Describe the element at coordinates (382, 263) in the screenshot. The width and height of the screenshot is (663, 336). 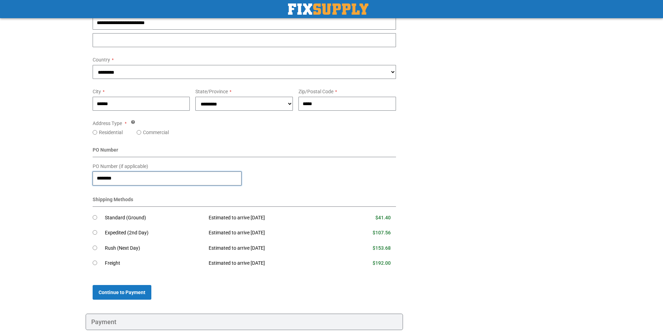
I see `span: $192.00` at that location.